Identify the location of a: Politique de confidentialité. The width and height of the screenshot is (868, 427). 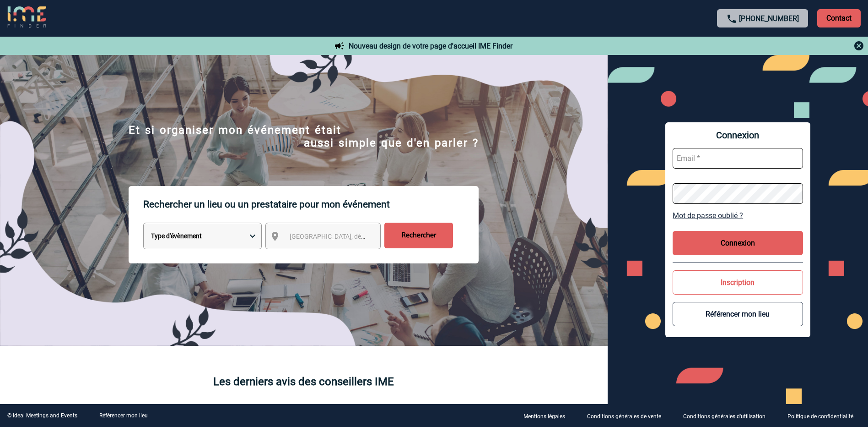
(824, 415).